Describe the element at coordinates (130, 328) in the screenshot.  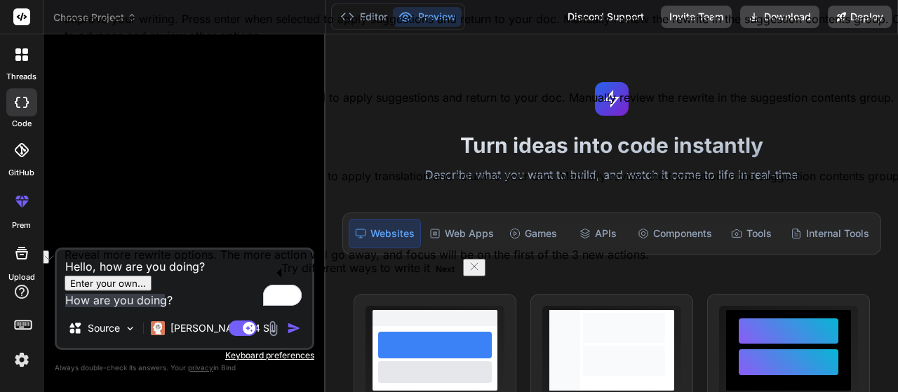
I see `img: Pick Models` at that location.